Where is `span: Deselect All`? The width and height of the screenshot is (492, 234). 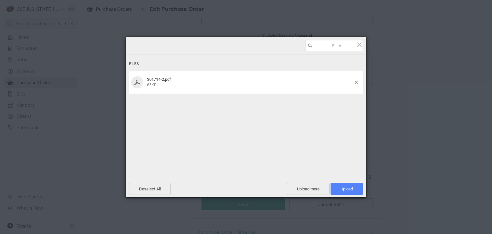
span: Deselect All is located at coordinates (150, 189).